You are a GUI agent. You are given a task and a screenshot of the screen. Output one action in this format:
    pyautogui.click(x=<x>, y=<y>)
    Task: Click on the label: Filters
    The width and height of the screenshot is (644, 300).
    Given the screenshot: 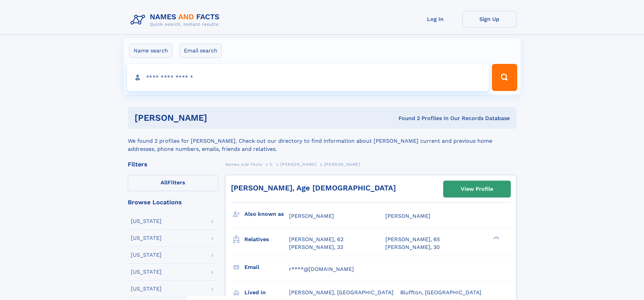 What is the action you would take?
    pyautogui.click(x=173, y=183)
    